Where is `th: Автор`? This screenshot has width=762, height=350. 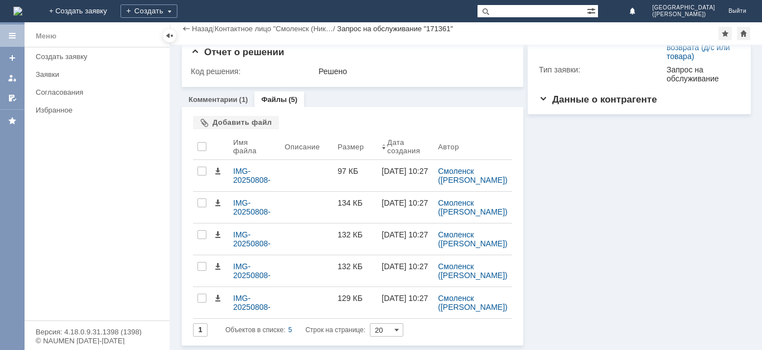
th: Автор is located at coordinates (472, 147).